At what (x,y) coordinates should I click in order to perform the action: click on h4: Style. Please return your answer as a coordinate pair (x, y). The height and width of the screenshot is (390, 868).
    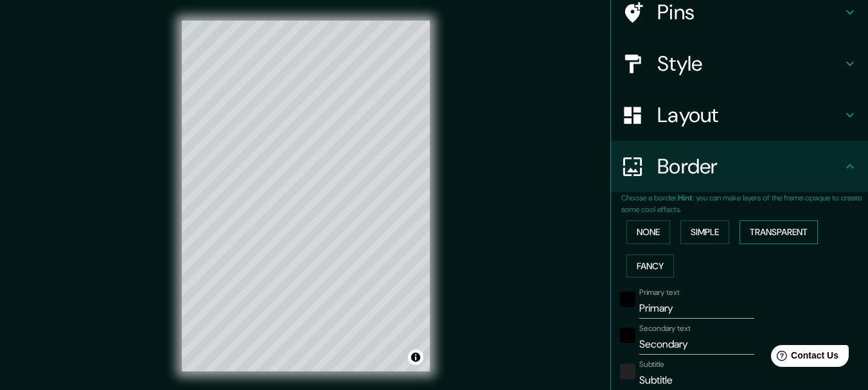
    Looking at the image, I should click on (750, 64).